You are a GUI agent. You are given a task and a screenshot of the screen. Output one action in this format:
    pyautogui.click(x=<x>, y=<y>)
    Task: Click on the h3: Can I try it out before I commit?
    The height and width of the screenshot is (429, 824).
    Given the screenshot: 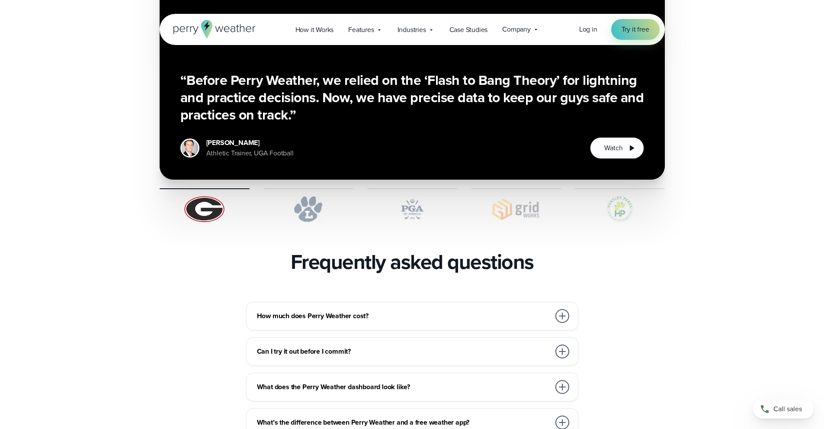 What is the action you would take?
    pyautogui.click(x=404, y=351)
    